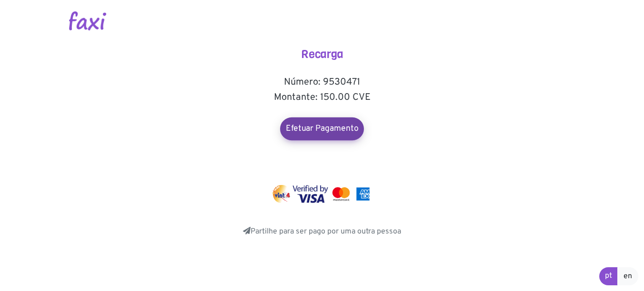 This screenshot has height=291, width=644. What do you see at coordinates (322, 97) in the screenshot?
I see `h5: Montante: 150.00 CVE` at bounding box center [322, 97].